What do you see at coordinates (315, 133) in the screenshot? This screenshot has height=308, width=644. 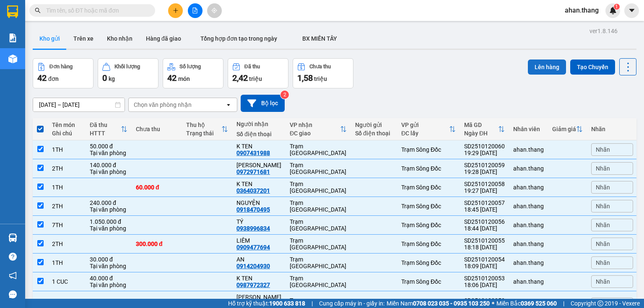 I see `div: ĐC giao` at bounding box center [315, 133].